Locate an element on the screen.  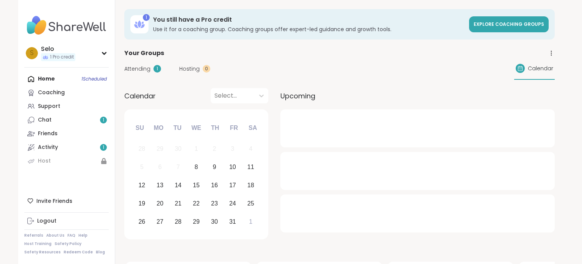
div: Fr is located at coordinates (234, 128).